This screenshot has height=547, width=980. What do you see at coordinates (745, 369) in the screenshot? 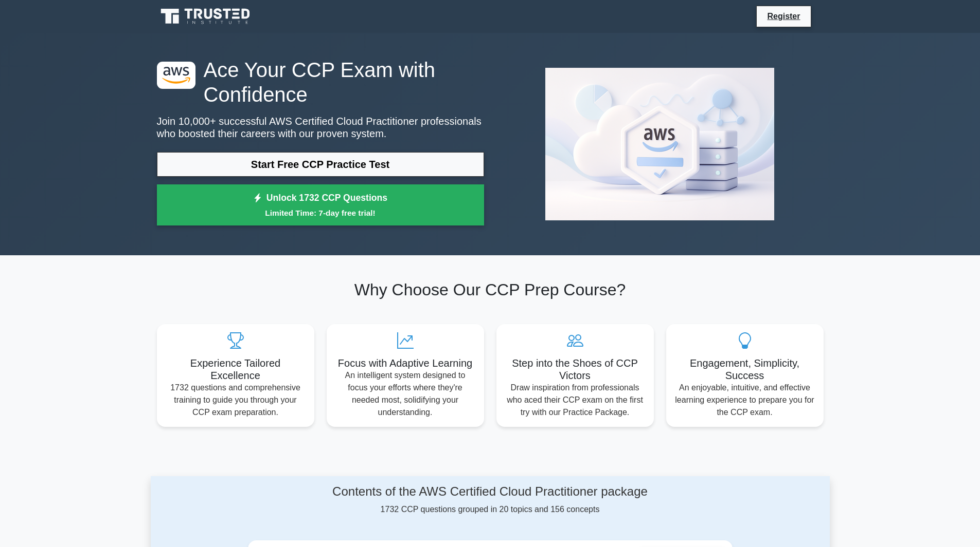
I see `h5: Engagement, Simplicity, Success` at bounding box center [745, 369].